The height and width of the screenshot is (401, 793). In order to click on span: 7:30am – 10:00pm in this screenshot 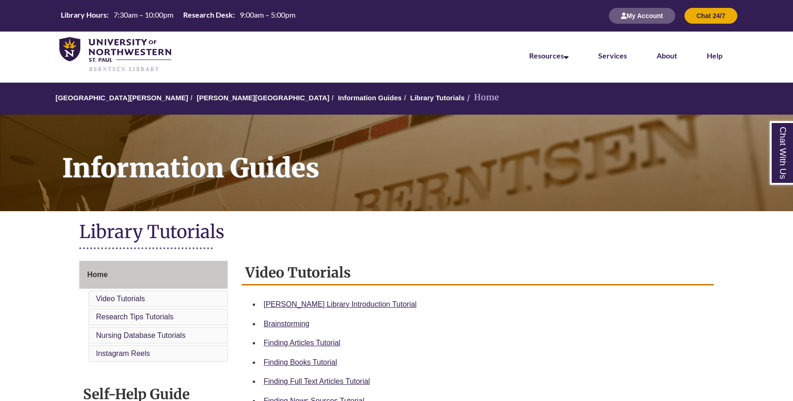, I will do `click(143, 14)`.